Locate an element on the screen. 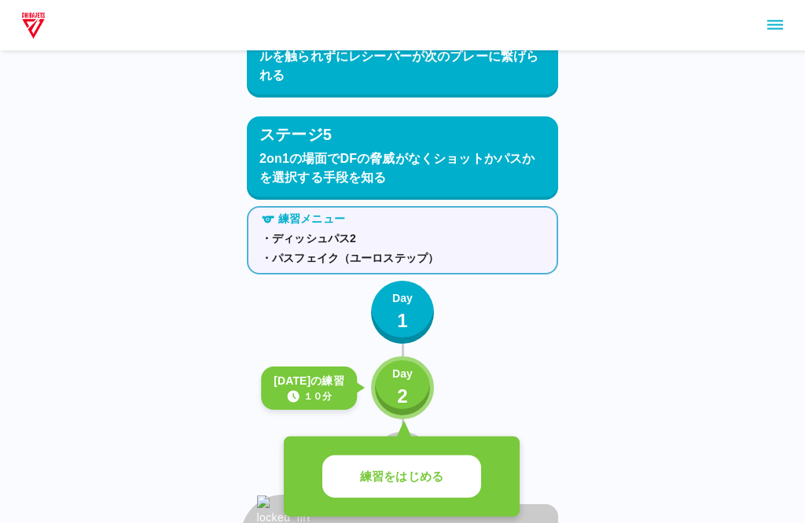  p: 2 is located at coordinates (403, 396).